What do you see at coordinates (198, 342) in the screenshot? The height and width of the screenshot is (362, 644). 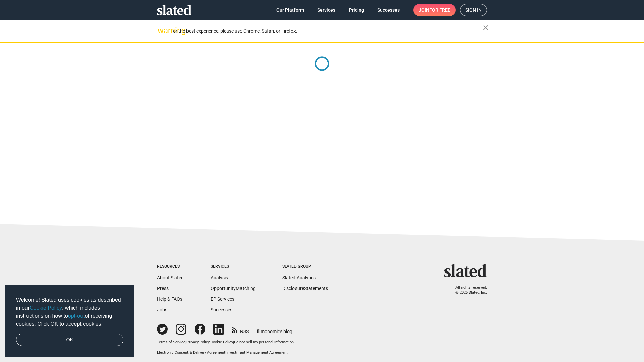 I see `a: Privacy Policy` at bounding box center [198, 342].